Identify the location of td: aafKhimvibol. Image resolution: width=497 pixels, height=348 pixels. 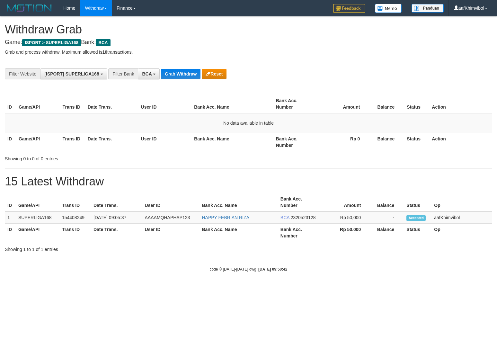
(462, 217).